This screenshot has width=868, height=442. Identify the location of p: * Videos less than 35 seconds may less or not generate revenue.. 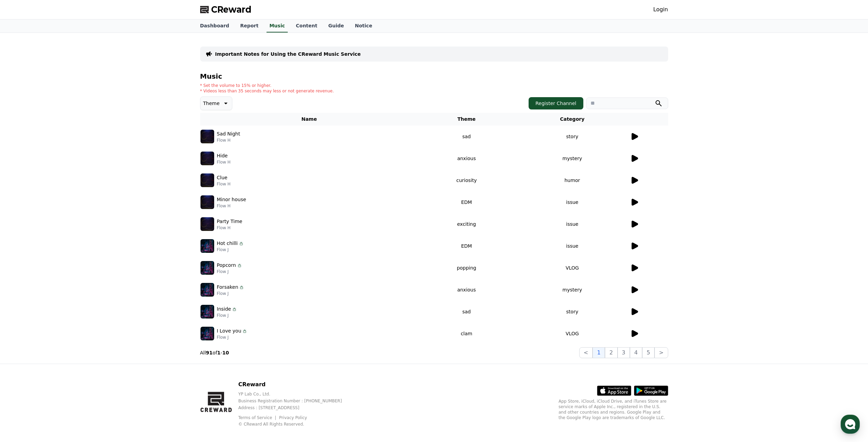
(267, 91).